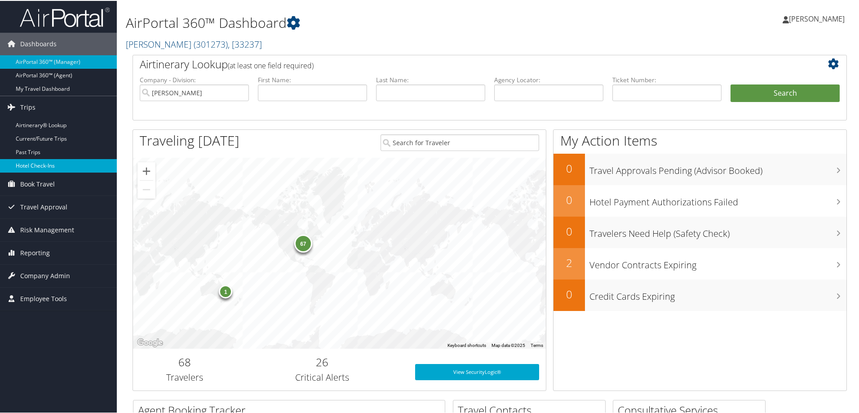  Describe the element at coordinates (146, 189) in the screenshot. I see `button: Zoom out` at that location.